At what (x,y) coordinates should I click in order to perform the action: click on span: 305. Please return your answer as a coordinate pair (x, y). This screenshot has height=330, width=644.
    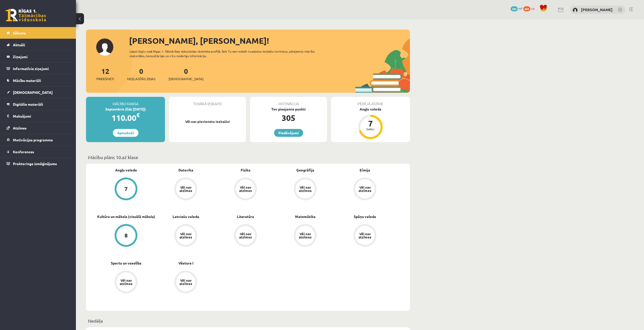
    Looking at the image, I should click on (514, 9).